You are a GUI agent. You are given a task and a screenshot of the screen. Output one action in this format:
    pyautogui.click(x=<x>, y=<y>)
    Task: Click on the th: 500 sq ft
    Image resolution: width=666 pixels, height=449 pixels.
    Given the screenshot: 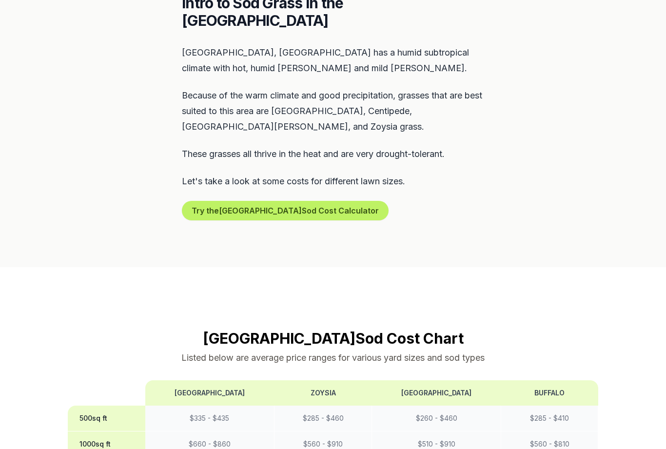 What is the action you would take?
    pyautogui.click(x=106, y=418)
    